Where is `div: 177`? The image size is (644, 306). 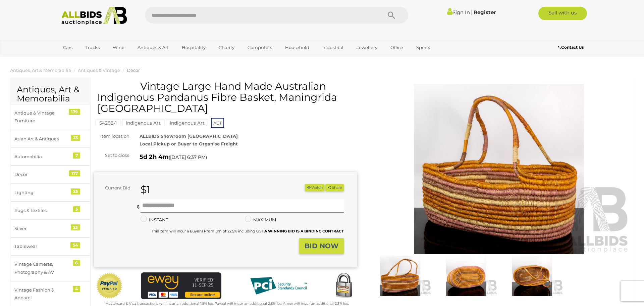
div: 177 is located at coordinates (75, 173).